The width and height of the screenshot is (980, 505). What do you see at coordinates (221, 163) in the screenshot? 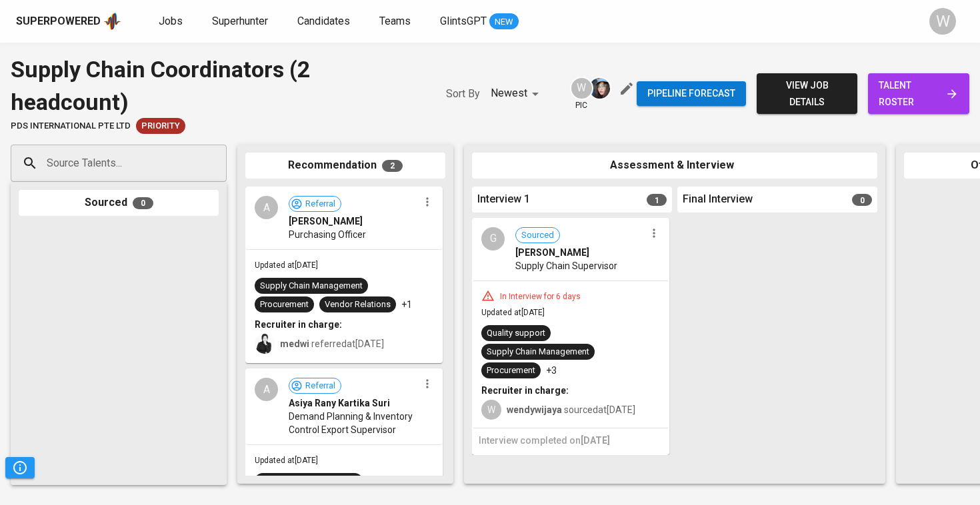
I see `button: Open` at bounding box center [221, 163].